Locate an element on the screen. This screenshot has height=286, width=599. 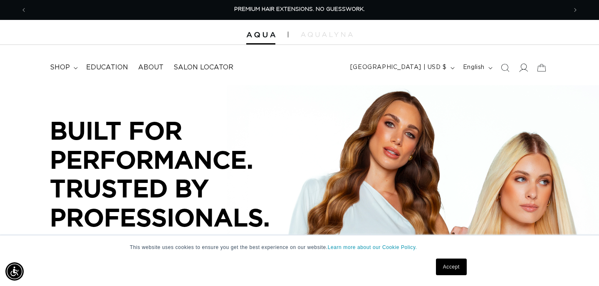
a: Salon Locator is located at coordinates (203, 67).